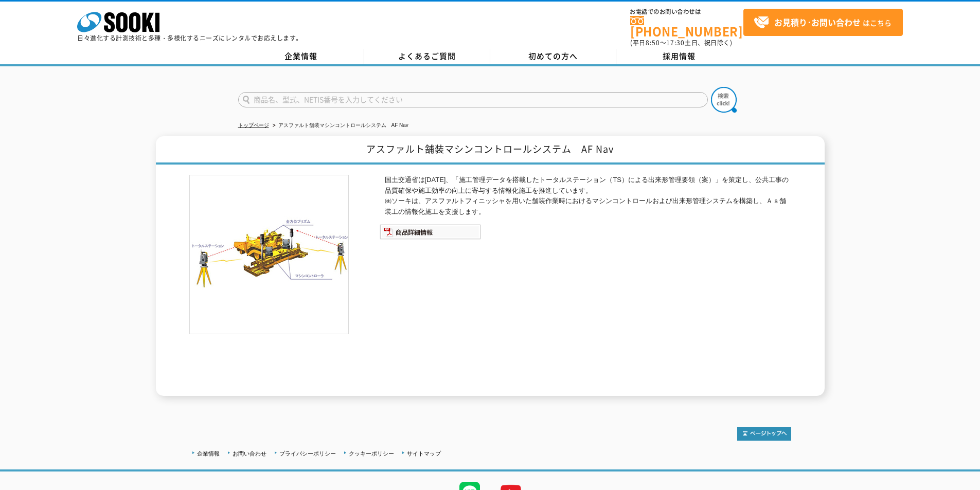 The height and width of the screenshot is (490, 980). I want to click on h1: アスファルト舗装マシンコントロールシステム AF Nav, so click(490, 150).